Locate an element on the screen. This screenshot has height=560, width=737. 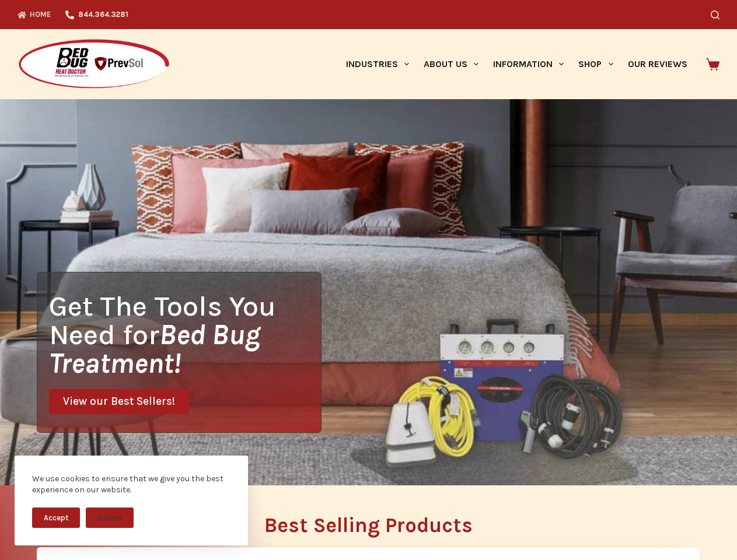
button: Search is located at coordinates (714, 15).